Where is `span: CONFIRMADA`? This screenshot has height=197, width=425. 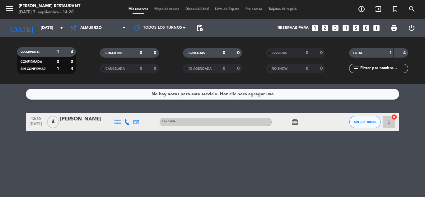
span: CONFIRMADA is located at coordinates (31, 62).